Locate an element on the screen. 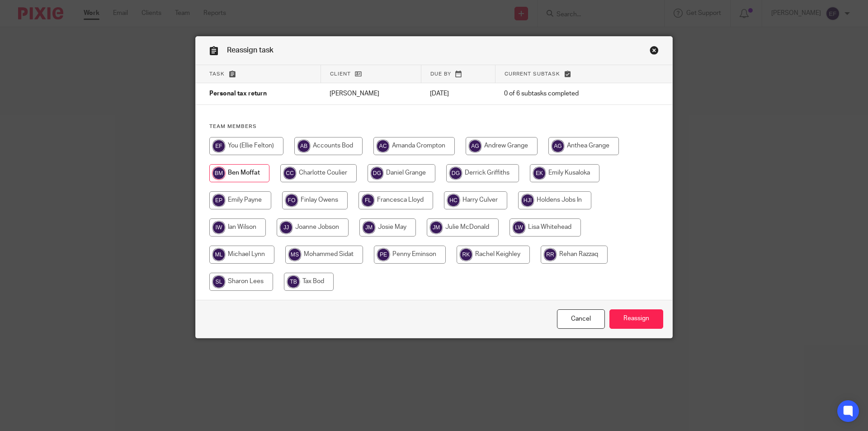 This screenshot has height=431, width=868. span: Current subtask is located at coordinates (532, 74).